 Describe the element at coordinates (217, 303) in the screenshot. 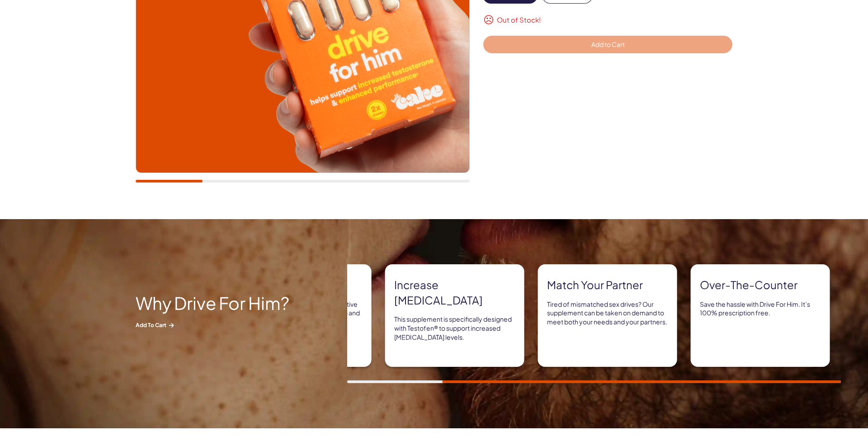

I see `h2: Why Drive For Him?` at that location.